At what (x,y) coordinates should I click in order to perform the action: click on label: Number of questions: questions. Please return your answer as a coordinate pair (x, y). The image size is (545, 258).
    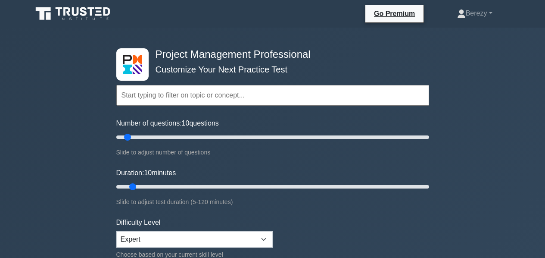
    Looking at the image, I should click on (168, 123).